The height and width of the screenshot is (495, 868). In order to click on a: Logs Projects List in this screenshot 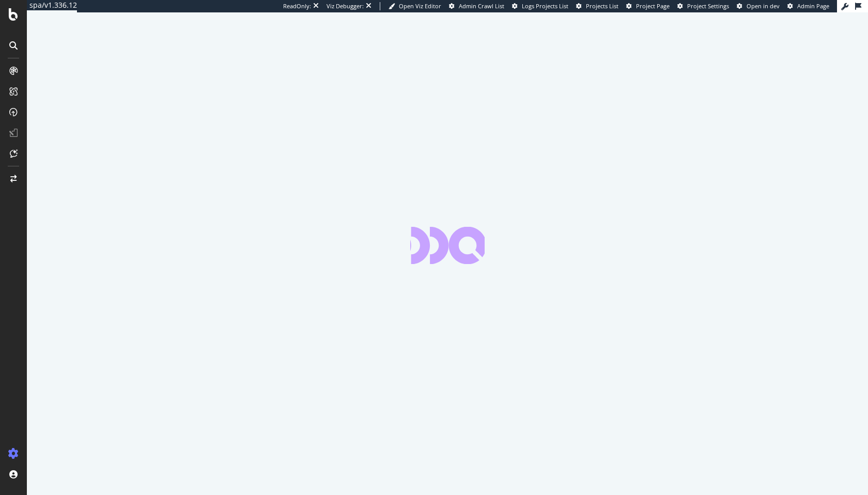, I will do `click(540, 6)`.